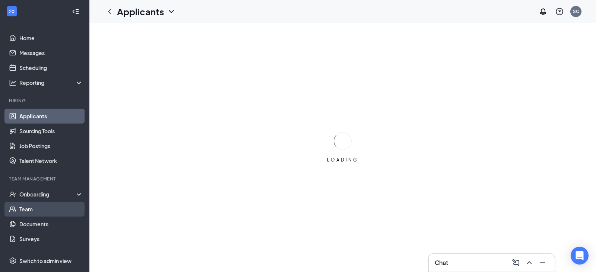 The height and width of the screenshot is (272, 596). What do you see at coordinates (529, 263) in the screenshot?
I see `svg: ChevronUp` at bounding box center [529, 263].